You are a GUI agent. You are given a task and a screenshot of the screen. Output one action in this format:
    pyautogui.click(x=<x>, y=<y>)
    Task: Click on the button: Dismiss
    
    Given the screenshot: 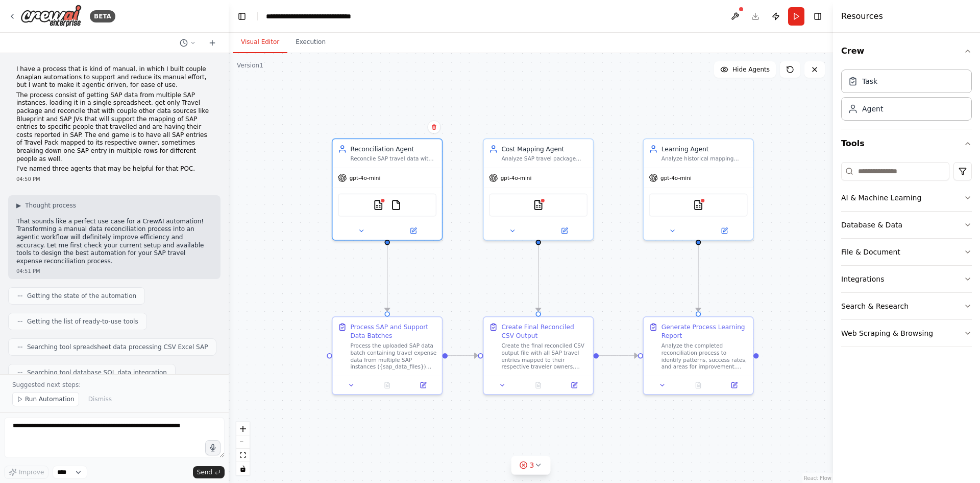 What is the action you would take?
    pyautogui.click(x=100, y=399)
    